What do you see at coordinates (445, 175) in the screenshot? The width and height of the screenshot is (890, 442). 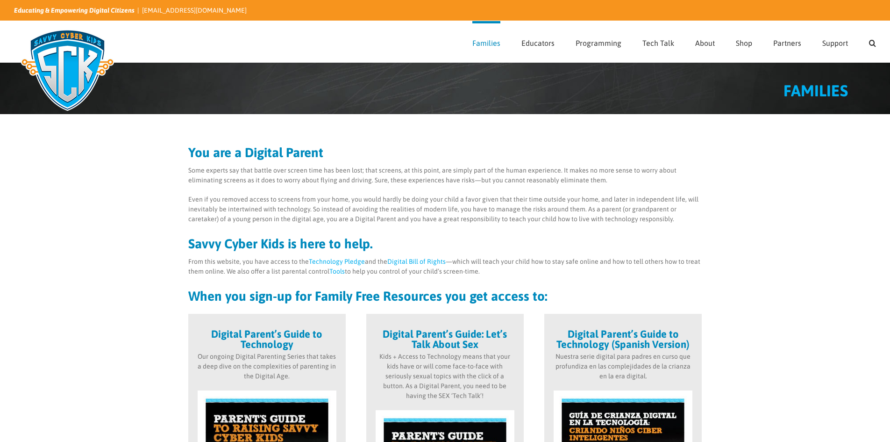 I see `p: Some experts say that battle over screen time has been lost; that screens, at this point, are sim...` at bounding box center [445, 175].